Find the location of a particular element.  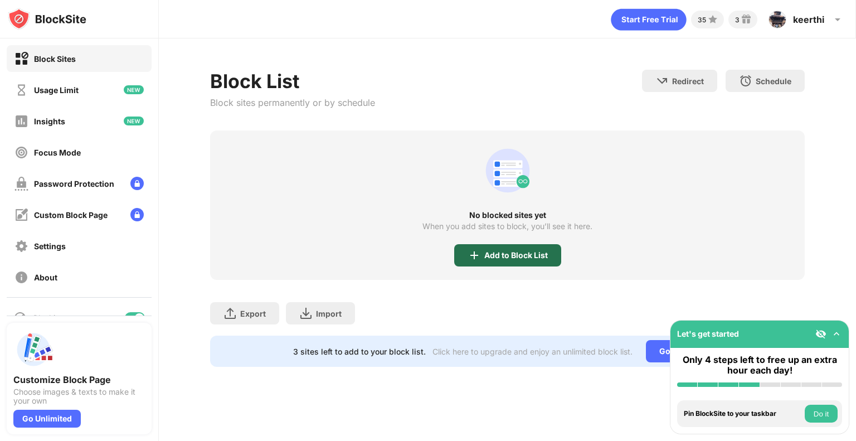

div: Import is located at coordinates (329, 313).